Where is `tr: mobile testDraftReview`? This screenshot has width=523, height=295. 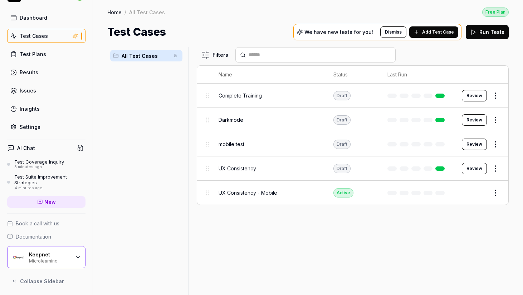 tr: mobile testDraftReview is located at coordinates (352, 144).